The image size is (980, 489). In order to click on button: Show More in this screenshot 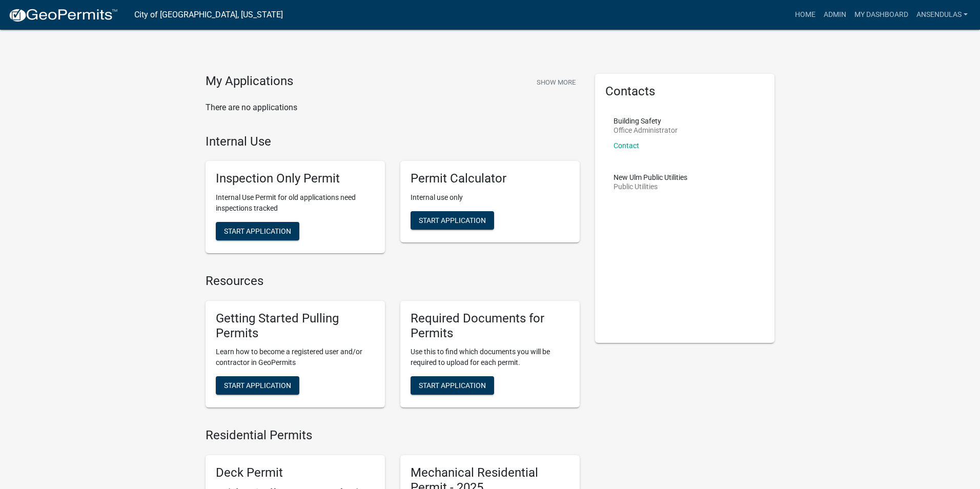, I will do `click(556, 82)`.